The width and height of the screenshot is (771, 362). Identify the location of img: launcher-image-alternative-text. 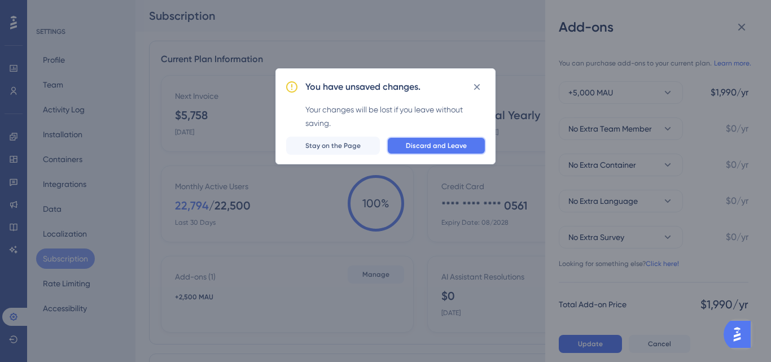
(14, 17).